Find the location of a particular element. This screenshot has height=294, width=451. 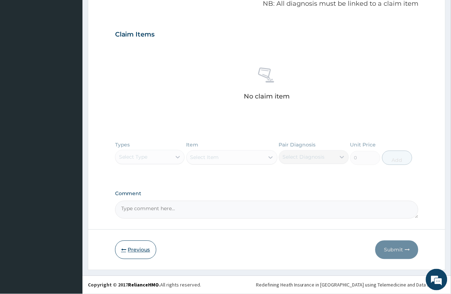

strong: Copyright © 2017 . is located at coordinates (124, 286).